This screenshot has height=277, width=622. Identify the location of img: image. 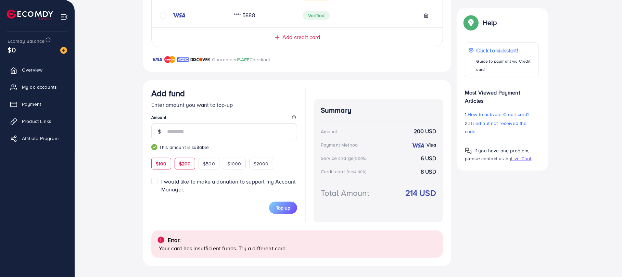
(64, 50).